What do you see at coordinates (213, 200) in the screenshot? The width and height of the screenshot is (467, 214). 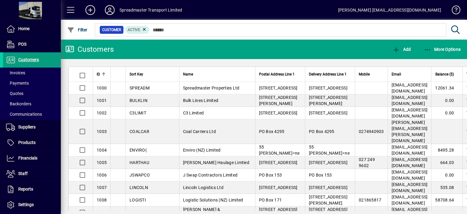 I see `span: Logistic Solutions (NZ) Limited` at bounding box center [213, 200].